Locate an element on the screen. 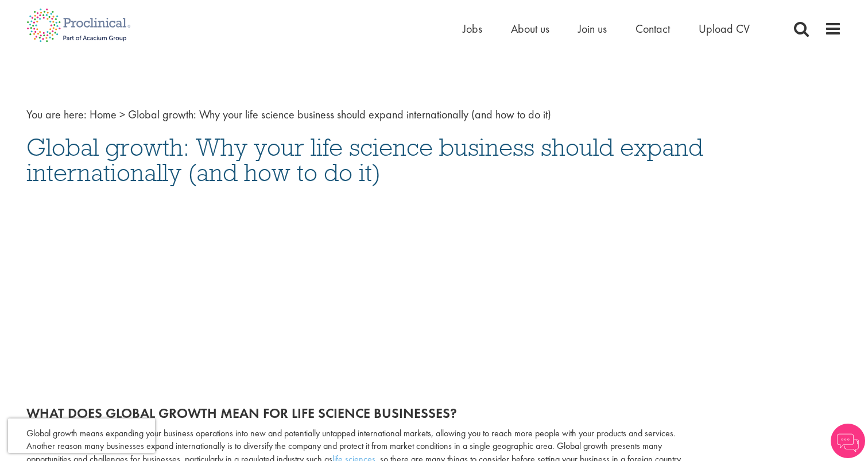  a: About us is located at coordinates (530, 29).